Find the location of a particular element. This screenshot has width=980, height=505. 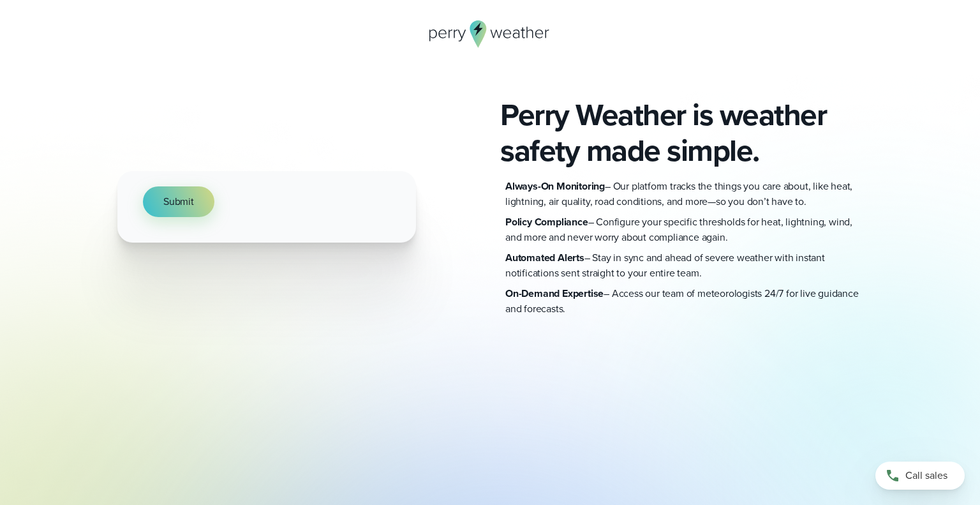

p: – Our platform tracks the things you care about, like heat, lightning, air quality, road conditio... is located at coordinates (684, 194).